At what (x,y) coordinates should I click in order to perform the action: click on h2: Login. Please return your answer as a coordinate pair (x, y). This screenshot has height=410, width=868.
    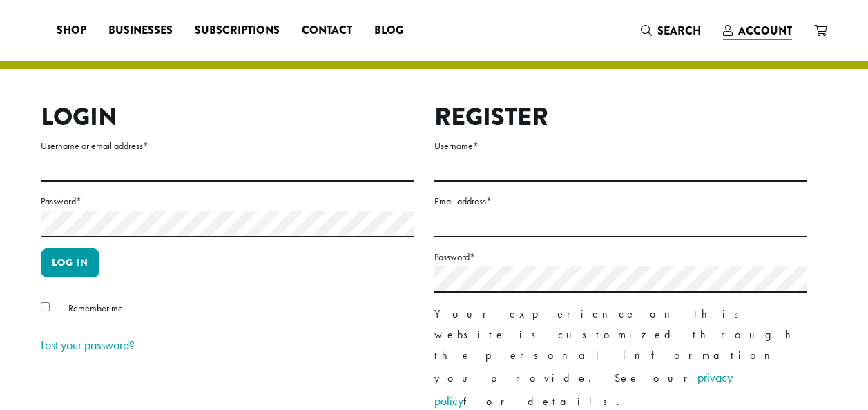
    Looking at the image, I should click on (227, 117).